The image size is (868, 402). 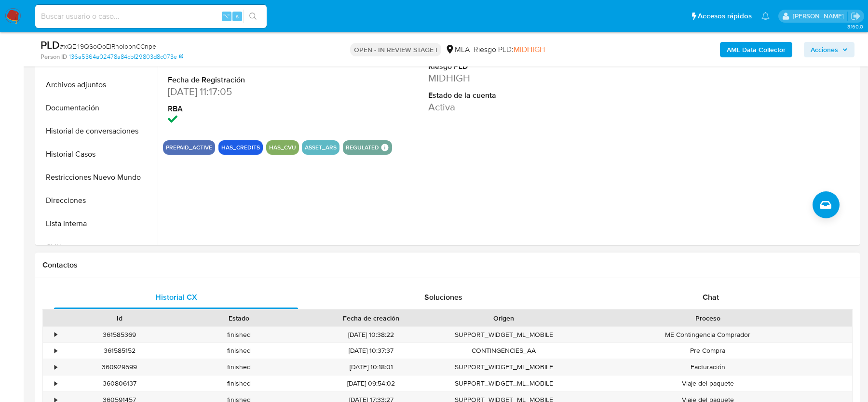 I want to click on b: AML Data Collector, so click(x=757, y=49).